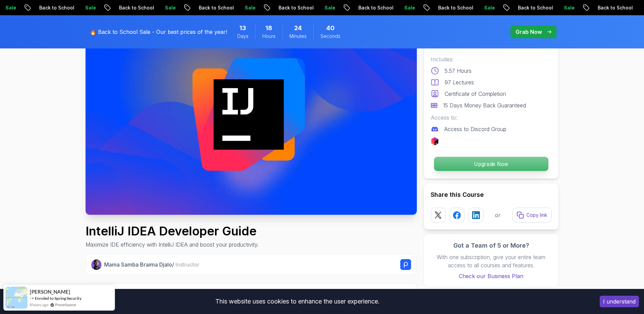 Image resolution: width=644 pixels, height=314 pixels. I want to click on img: intellij-developer-guide_thumbnail, so click(252, 121).